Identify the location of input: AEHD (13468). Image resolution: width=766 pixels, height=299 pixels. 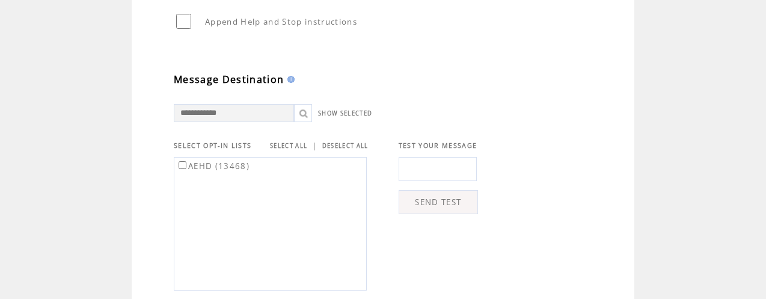
(182, 165).